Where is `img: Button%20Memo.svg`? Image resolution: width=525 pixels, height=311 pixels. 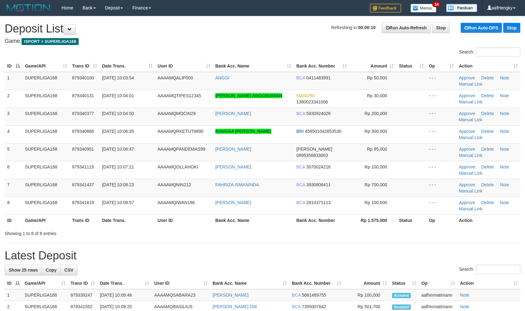
img: Button%20Memo.svg is located at coordinates (424, 8).